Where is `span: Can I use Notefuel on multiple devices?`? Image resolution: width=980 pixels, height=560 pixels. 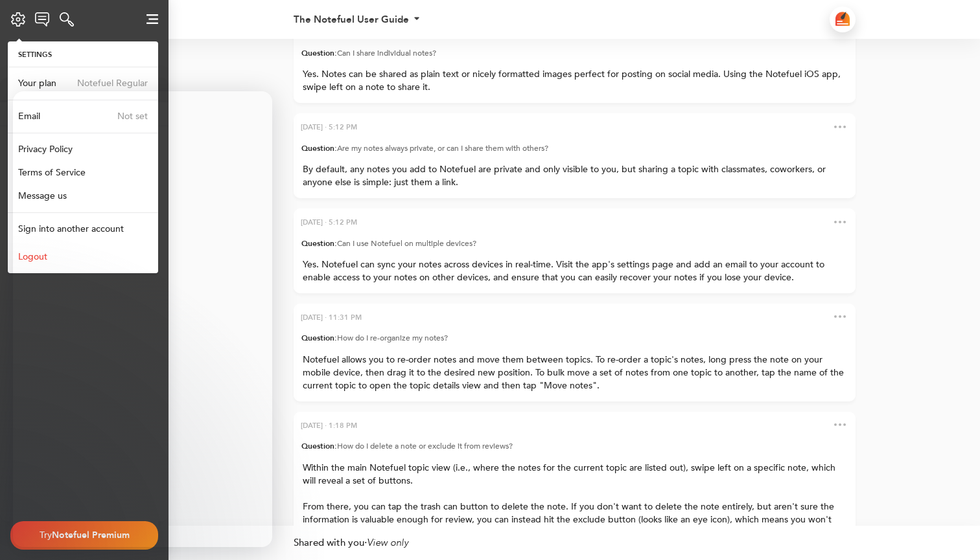 span: Can I use Notefuel on multiple devices? is located at coordinates (406, 244).